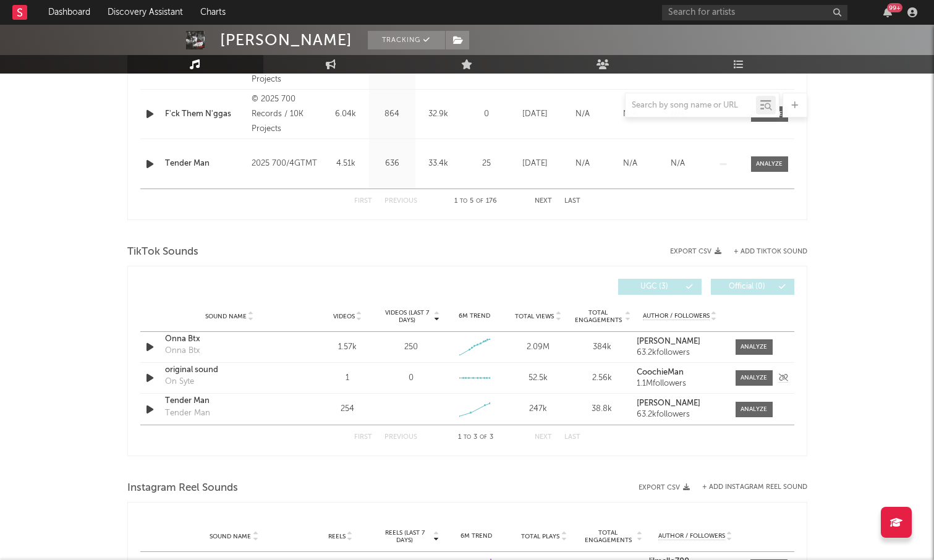 Image resolution: width=934 pixels, height=560 pixels. I want to click on span: Reels, so click(337, 537).